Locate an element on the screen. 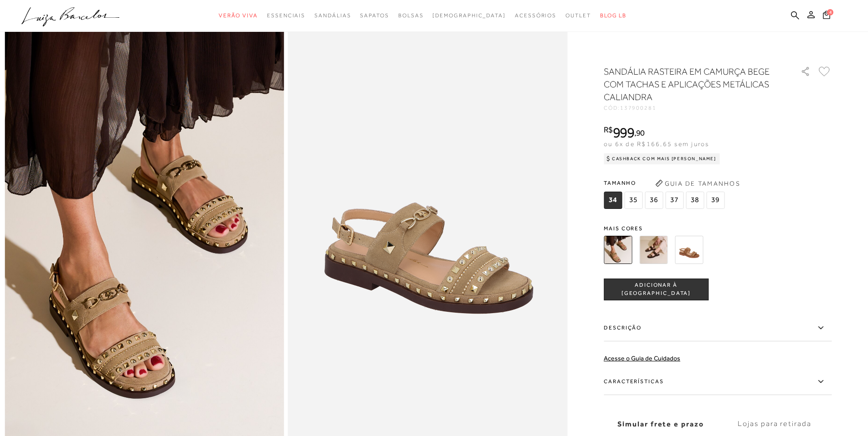  span: Verão Viva is located at coordinates (238, 16).